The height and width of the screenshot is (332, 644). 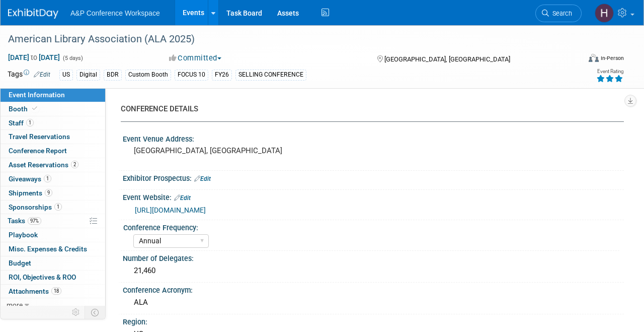 I want to click on div: Exhibitor Prospectus:, so click(x=373, y=177).